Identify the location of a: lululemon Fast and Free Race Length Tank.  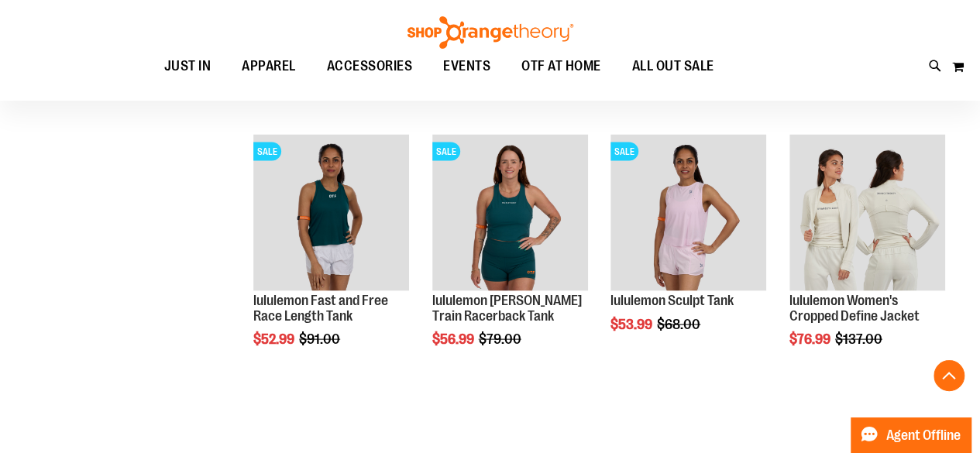
(320, 308).